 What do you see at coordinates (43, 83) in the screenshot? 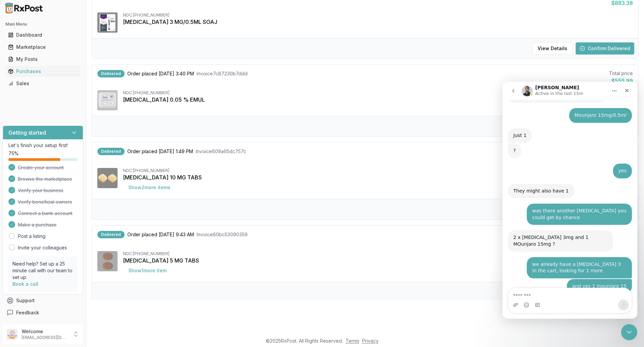
I see `button: Sales` at bounding box center [43, 83].